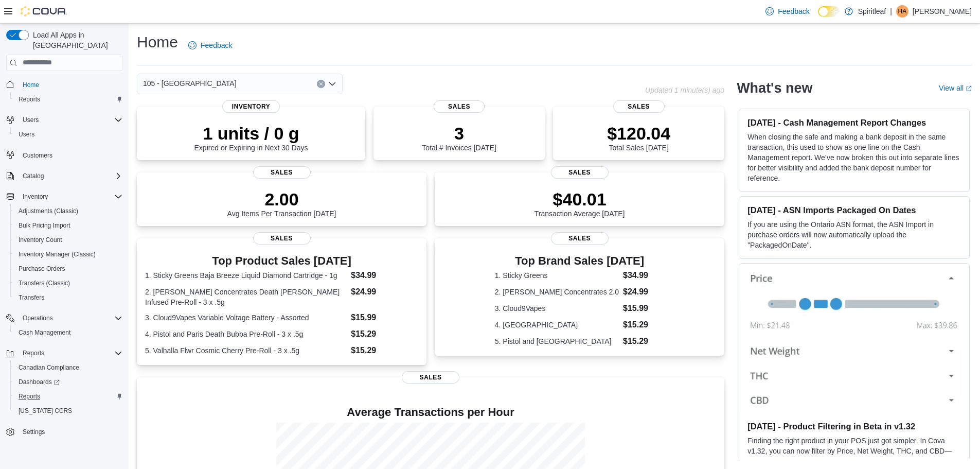 The image size is (980, 469). Describe the element at coordinates (69, 283) in the screenshot. I see `button: Transfers (Classic)` at that location.